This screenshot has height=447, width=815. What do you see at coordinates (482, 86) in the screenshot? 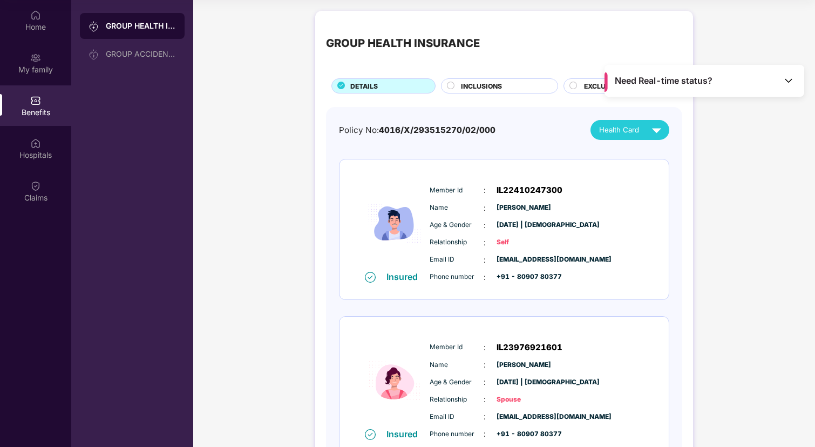
I see `span: INCLUSIONS` at bounding box center [482, 86].